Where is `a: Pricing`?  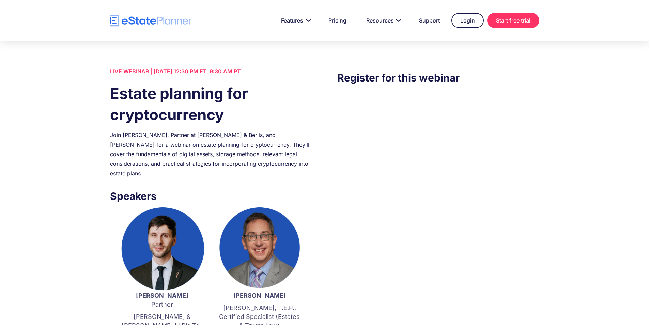
a: Pricing is located at coordinates (337, 20).